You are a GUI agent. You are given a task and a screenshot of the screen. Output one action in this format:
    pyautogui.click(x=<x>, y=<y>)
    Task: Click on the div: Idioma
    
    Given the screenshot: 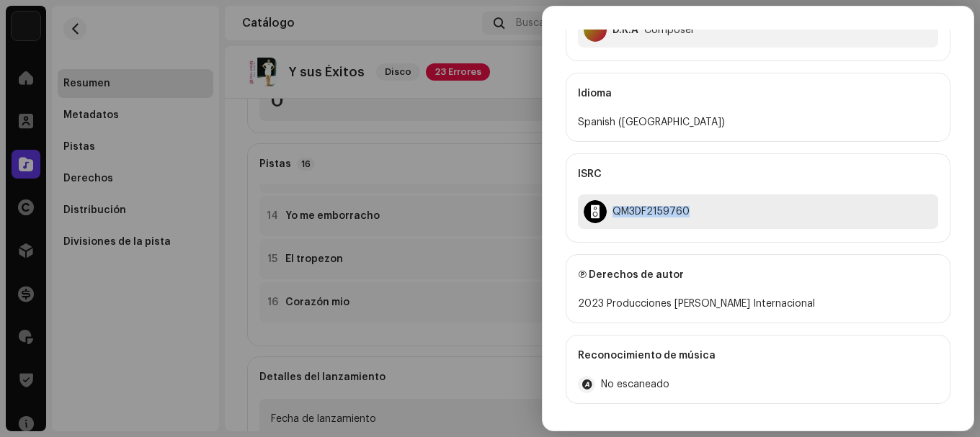 What is the action you would take?
    pyautogui.click(x=758, y=94)
    